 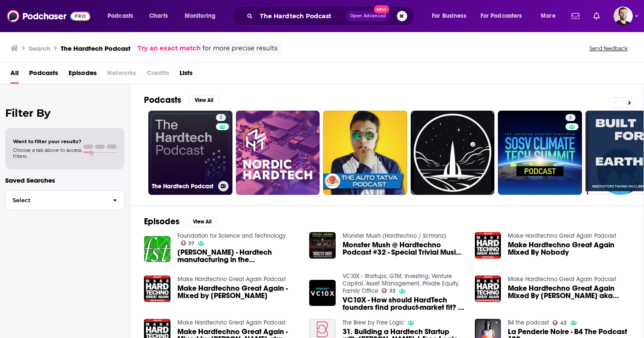 I want to click on img: Podchaser - Follow, Share and Rate Podcasts, so click(x=49, y=16).